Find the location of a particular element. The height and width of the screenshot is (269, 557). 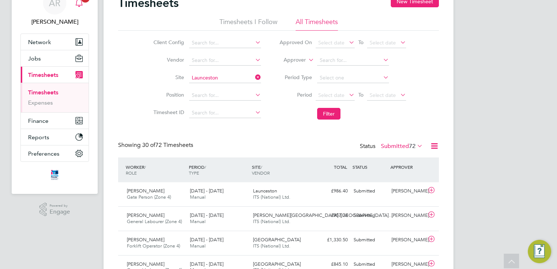

div: Status is located at coordinates (392, 146).